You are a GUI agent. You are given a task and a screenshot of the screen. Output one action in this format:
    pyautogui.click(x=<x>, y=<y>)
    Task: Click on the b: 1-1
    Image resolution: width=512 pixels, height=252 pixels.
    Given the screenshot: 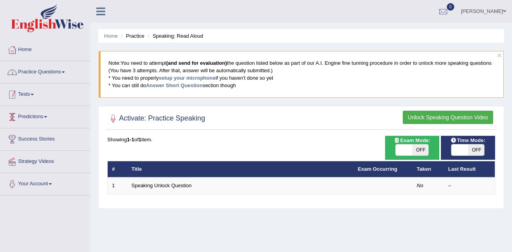 What is the action you would take?
    pyautogui.click(x=130, y=140)
    